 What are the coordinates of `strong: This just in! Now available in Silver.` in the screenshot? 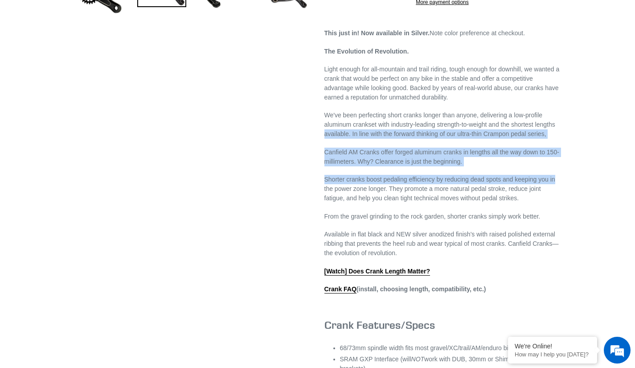 It's located at (377, 33).